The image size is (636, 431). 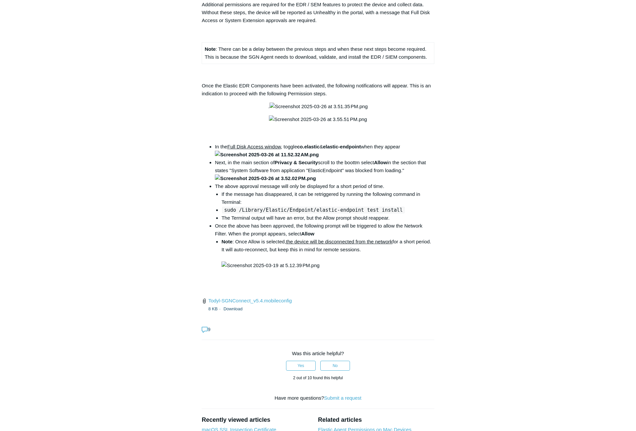 I want to click on td: : There can be a delay between the previous steps and when these next steps become required. This..., so click(x=318, y=53).